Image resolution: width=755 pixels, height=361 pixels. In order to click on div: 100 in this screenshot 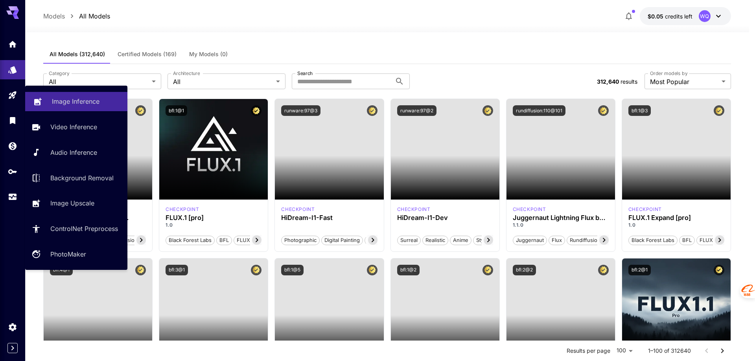, I will do `click(624, 351)`.